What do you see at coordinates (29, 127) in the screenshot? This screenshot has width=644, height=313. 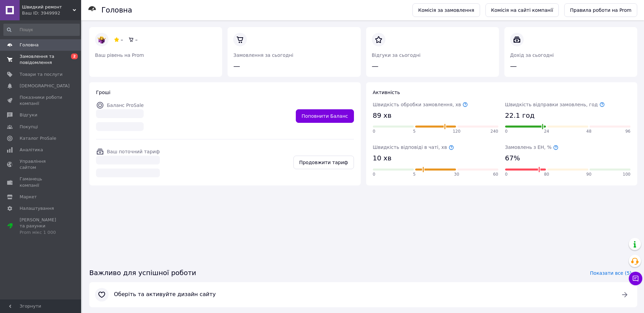 I see `span: Покупці` at bounding box center [29, 127].